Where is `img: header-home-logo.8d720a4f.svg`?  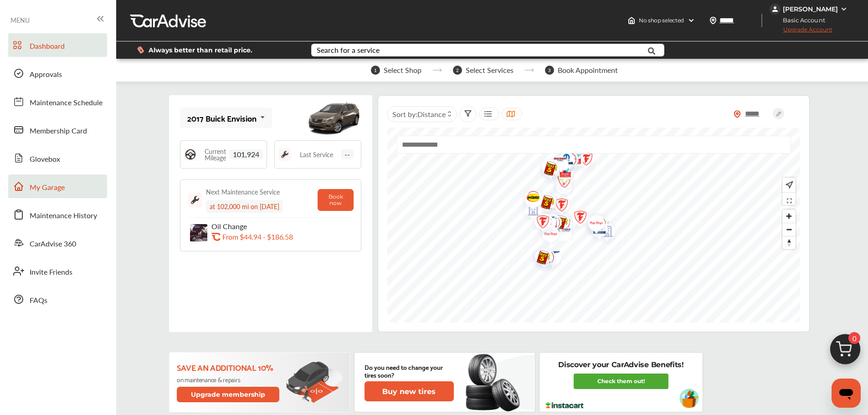
img: header-home-logo.8d720a4f.svg is located at coordinates (632, 20).